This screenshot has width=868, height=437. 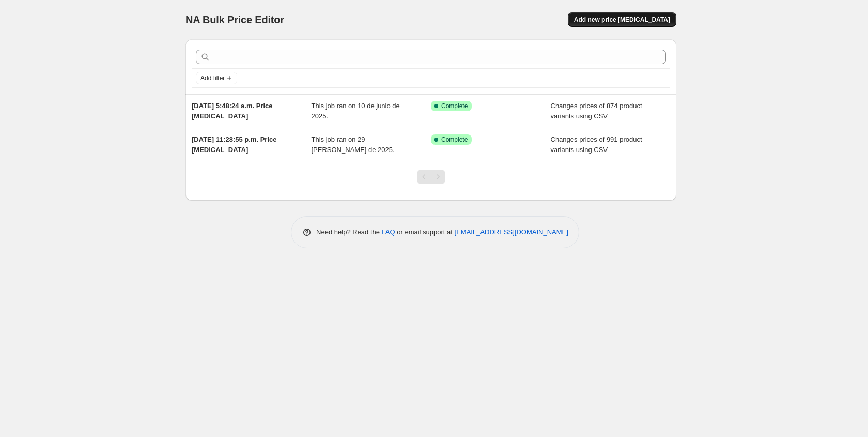 What do you see at coordinates (216, 78) in the screenshot?
I see `button: Add filter` at bounding box center [216, 78].